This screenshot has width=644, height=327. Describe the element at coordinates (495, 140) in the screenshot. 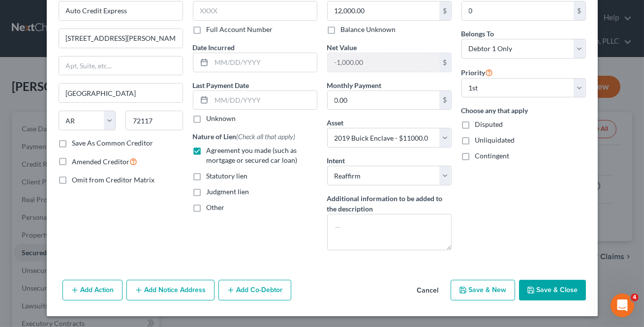

I see `span: Unliquidated` at that location.